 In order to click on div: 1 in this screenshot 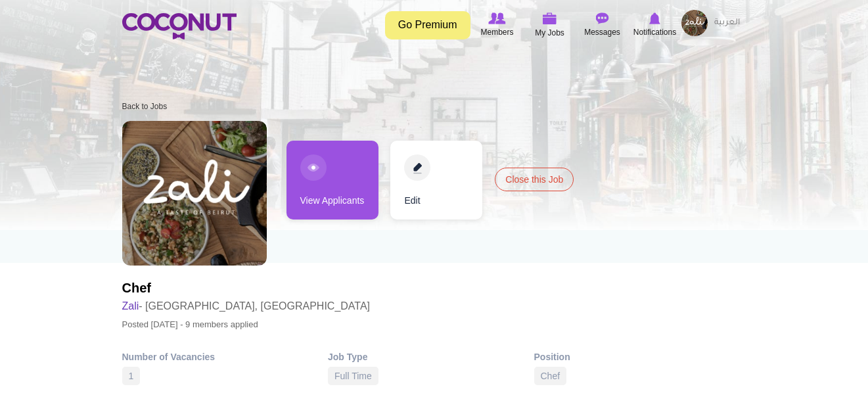, I will do `click(132, 376)`.